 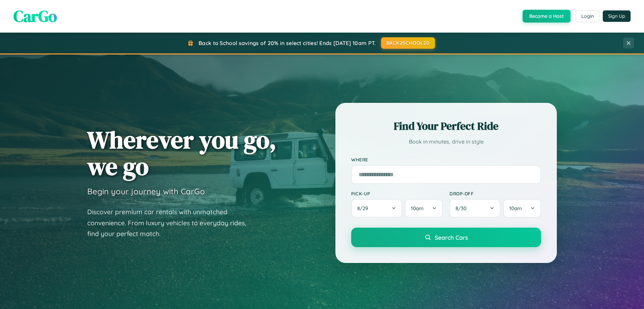 I want to click on button: Become a Host, so click(x=547, y=17).